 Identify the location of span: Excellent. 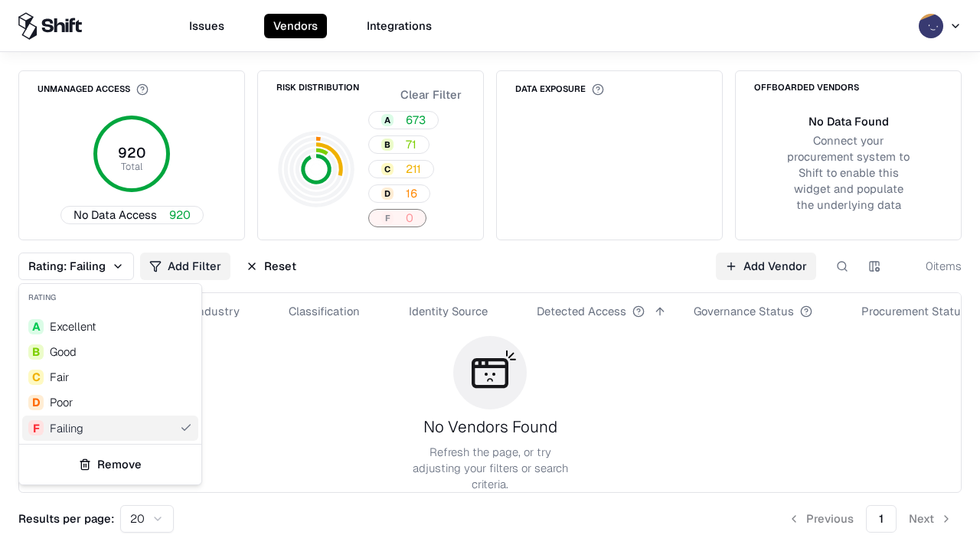
(72, 326).